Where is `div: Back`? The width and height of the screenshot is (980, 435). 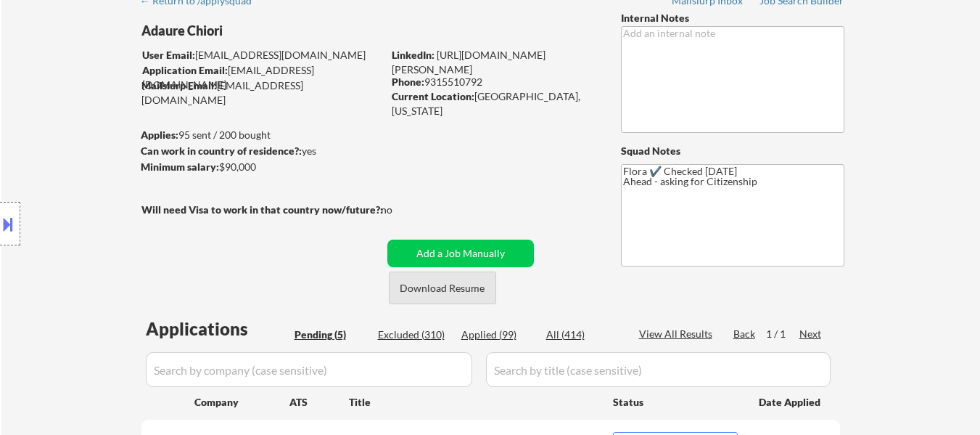 div: Back is located at coordinates (745, 334).